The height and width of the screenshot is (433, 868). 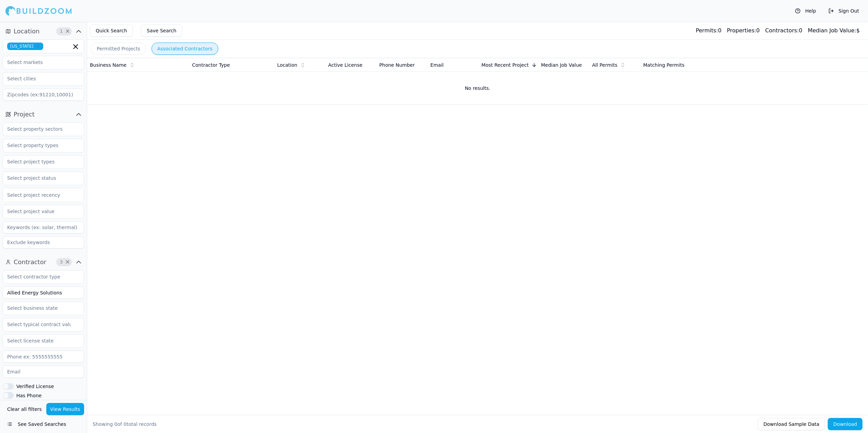 I want to click on button: Permitted Projects, so click(x=118, y=49).